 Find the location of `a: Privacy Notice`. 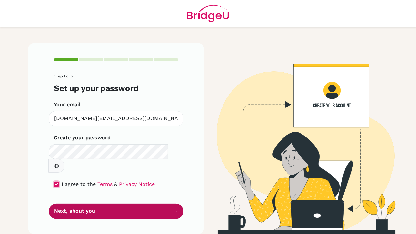

a: Privacy Notice is located at coordinates (137, 184).